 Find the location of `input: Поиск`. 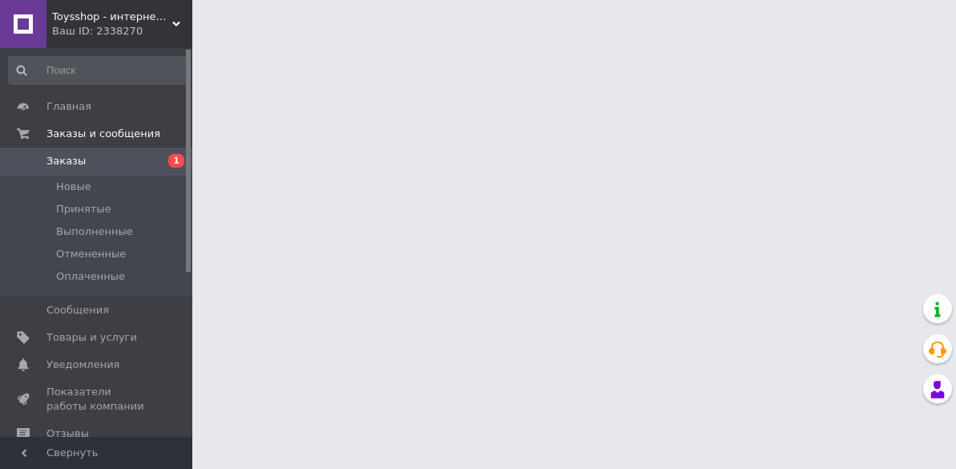

input: Поиск is located at coordinates (98, 70).